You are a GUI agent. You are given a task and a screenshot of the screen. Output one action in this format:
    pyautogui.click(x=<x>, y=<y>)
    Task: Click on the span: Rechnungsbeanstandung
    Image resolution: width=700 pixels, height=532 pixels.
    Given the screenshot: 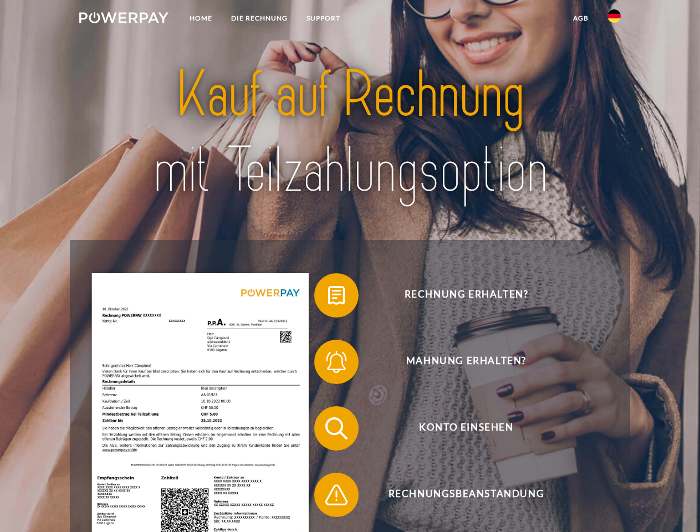 What is the action you would take?
    pyautogui.click(x=466, y=495)
    